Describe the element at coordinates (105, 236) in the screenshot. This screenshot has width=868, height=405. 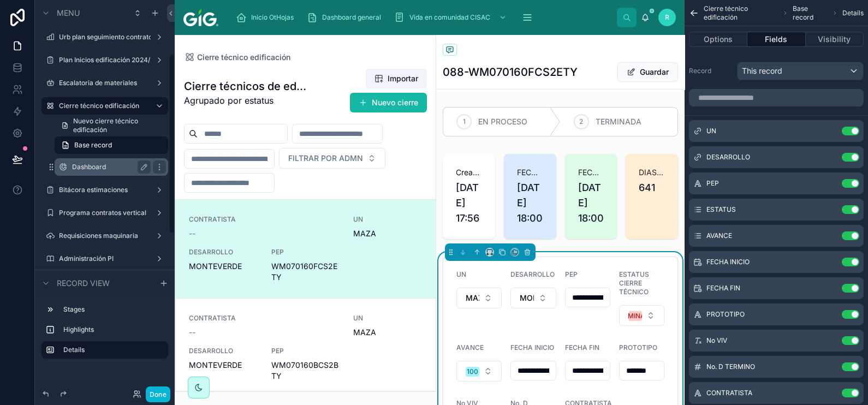
I see `a: Requisiciones maquinaria` at that location.